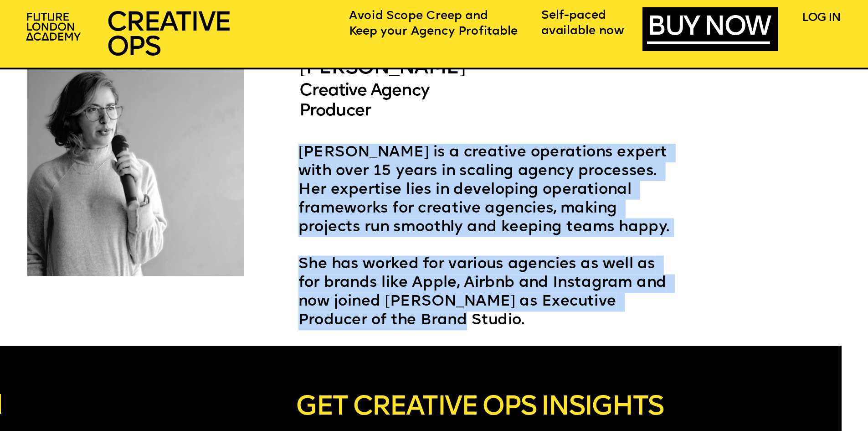 This screenshot has width=868, height=431. Describe the element at coordinates (168, 36) in the screenshot. I see `span: CREATIVE OPS` at that location.